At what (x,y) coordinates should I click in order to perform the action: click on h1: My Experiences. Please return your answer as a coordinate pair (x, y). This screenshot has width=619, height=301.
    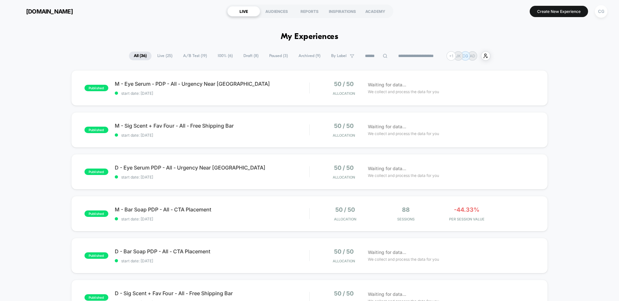
    Looking at the image, I should click on (310, 37).